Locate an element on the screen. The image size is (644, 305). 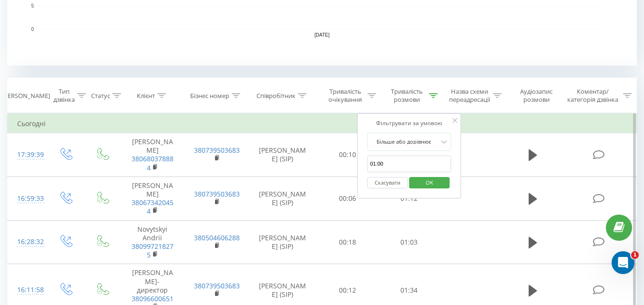
td: 00:18 is located at coordinates (347, 242).